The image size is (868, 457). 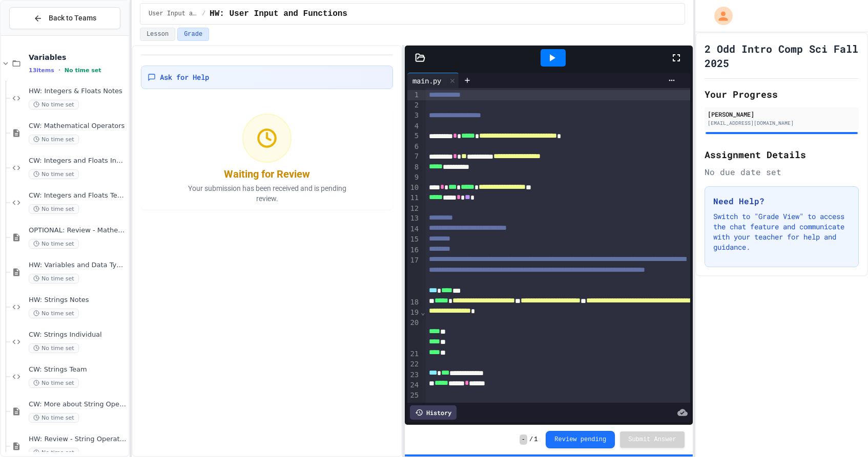 I want to click on h1: 2 Odd Intro Comp Sci Fall 2025, so click(x=781, y=56).